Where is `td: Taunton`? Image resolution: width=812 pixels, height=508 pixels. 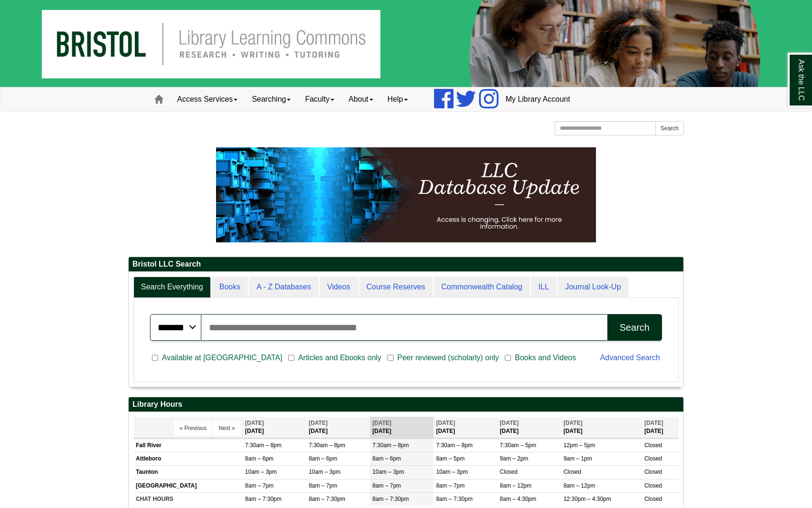
td: Taunton is located at coordinates (188, 473).